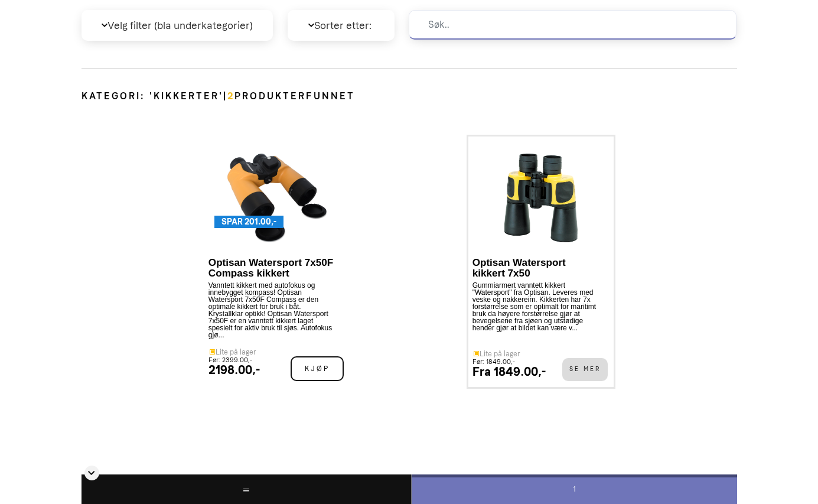  What do you see at coordinates (277, 262) in the screenshot?
I see `a: SPAR 201.00,- Optisan Watersport 7x50F Compass kikkert Vanntett kikkert med autofokus og innebygg...` at bounding box center [277, 262].